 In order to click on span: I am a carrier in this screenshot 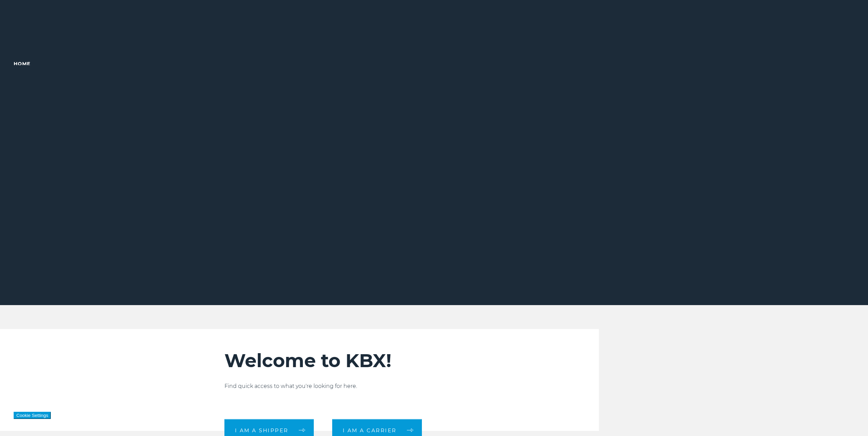, I will do `click(370, 430)`.